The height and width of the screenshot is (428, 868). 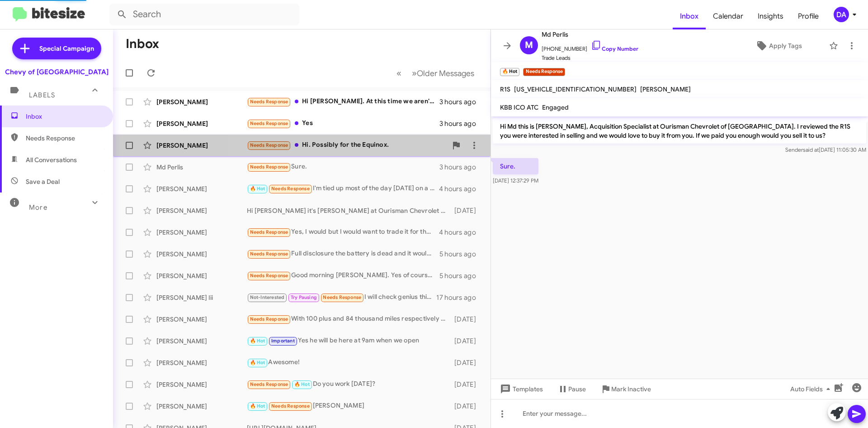 What do you see at coordinates (809, 16) in the screenshot?
I see `span: Profile` at bounding box center [809, 16].